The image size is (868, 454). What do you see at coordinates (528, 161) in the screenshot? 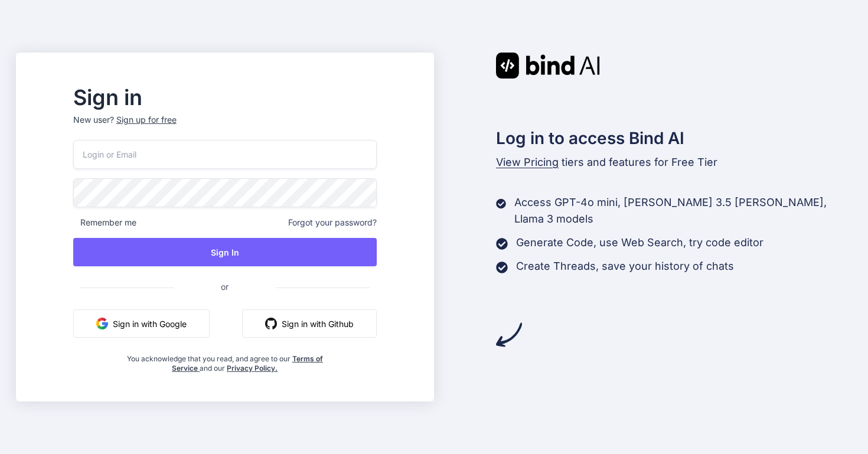
I see `span: View Pricing` at bounding box center [528, 161].